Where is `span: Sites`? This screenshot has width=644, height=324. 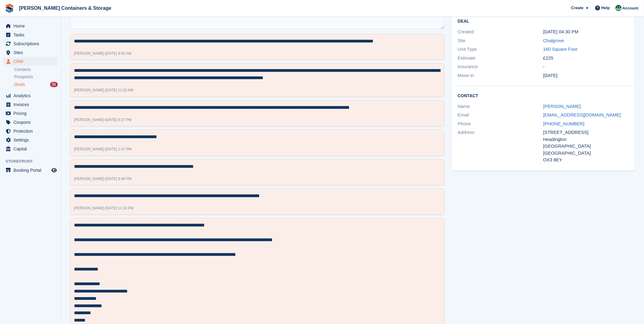 span: Sites is located at coordinates (32, 52).